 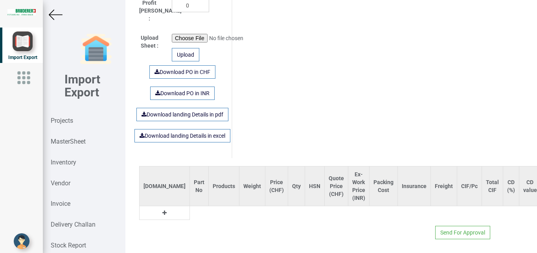 I want to click on strong: Projects, so click(x=62, y=120).